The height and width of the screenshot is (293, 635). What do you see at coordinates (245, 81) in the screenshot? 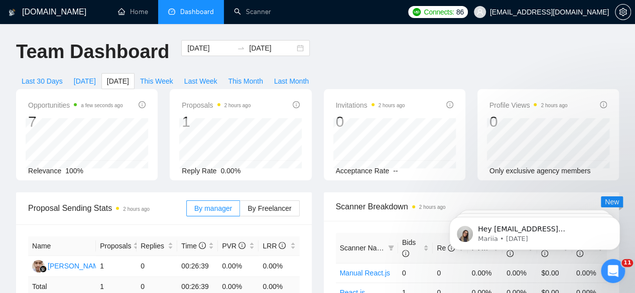
I see `span: This Month` at bounding box center [245, 81].